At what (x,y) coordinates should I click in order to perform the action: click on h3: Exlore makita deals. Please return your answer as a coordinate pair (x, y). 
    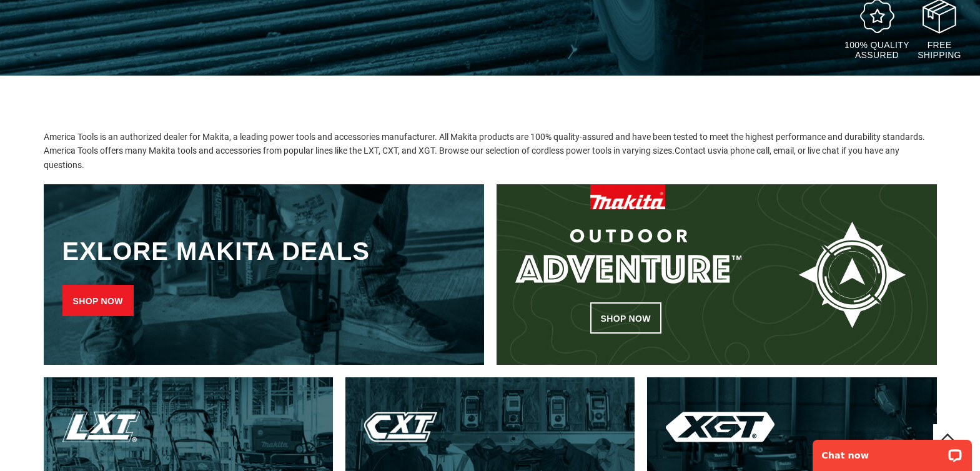
    Looking at the image, I should click on (216, 251).